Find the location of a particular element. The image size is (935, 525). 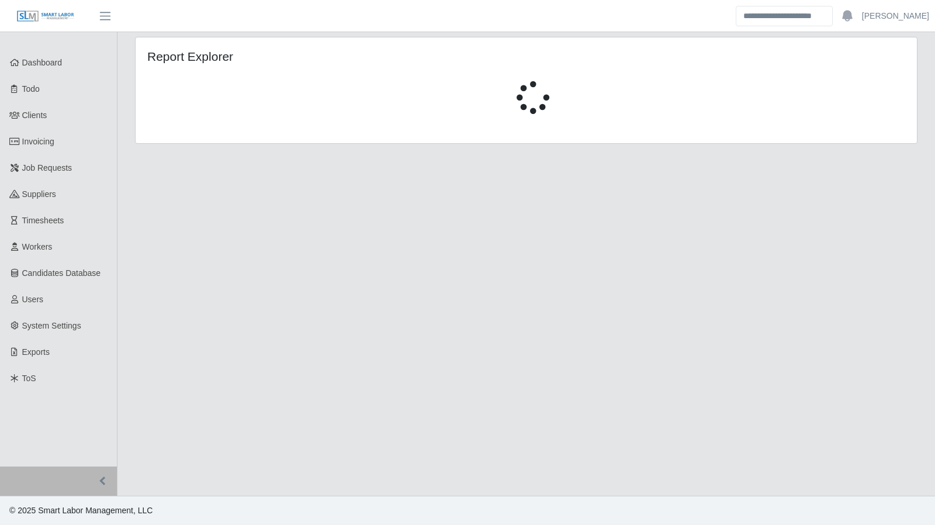

span: ToS is located at coordinates (29, 378).